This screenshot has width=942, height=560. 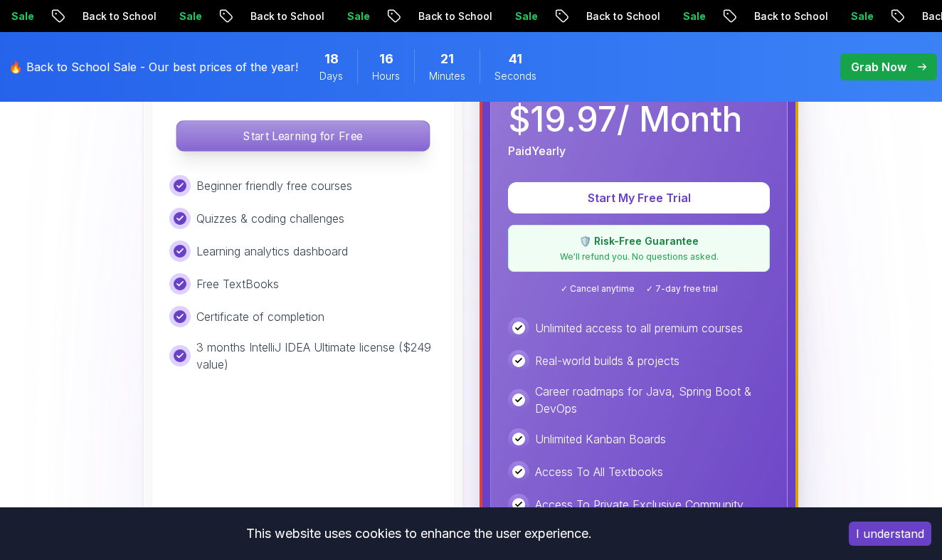 I want to click on button: Start Learning for Free, so click(x=303, y=136).